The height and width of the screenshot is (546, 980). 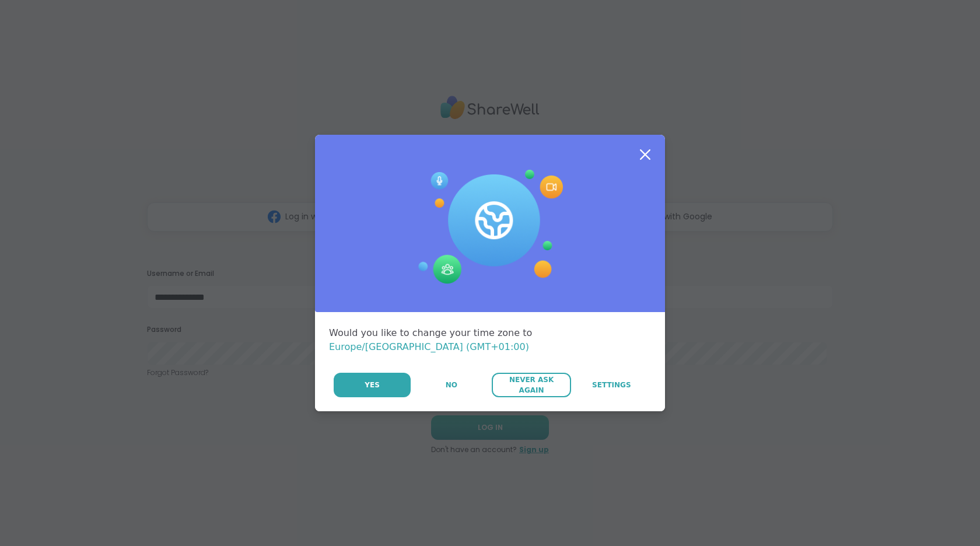 What do you see at coordinates (372, 385) in the screenshot?
I see `button: Yes` at bounding box center [372, 385].